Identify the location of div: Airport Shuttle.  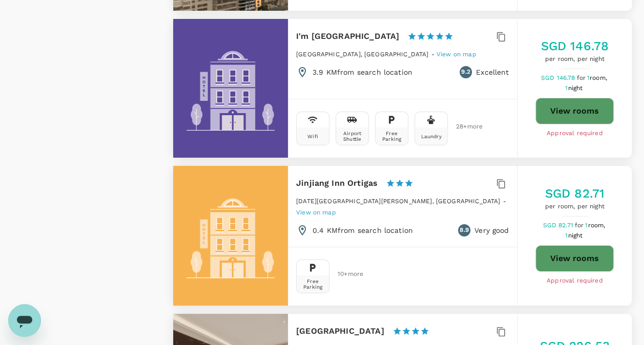
(352, 136).